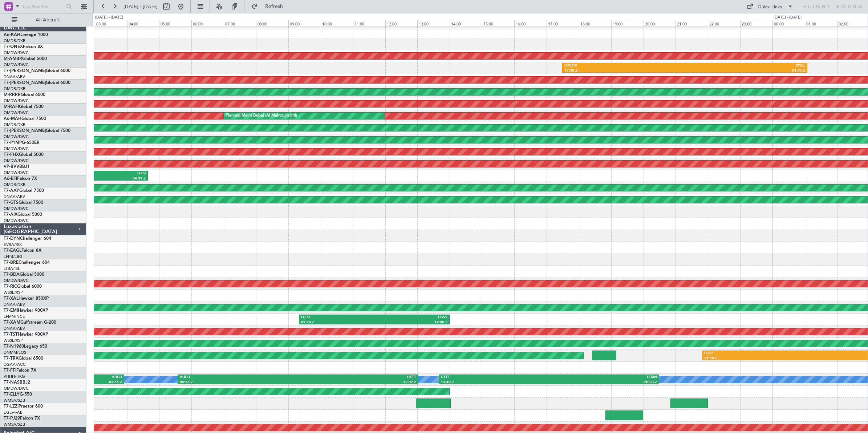 Image resolution: width=868 pixels, height=433 pixels. I want to click on a: T7-TRXGlobal 6500, so click(23, 358).